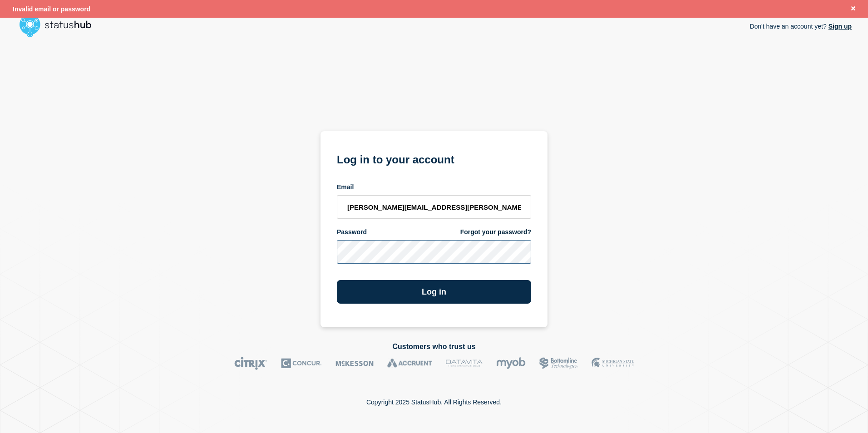  What do you see at coordinates (558, 363) in the screenshot?
I see `img: Bottomline logo` at bounding box center [558, 363].